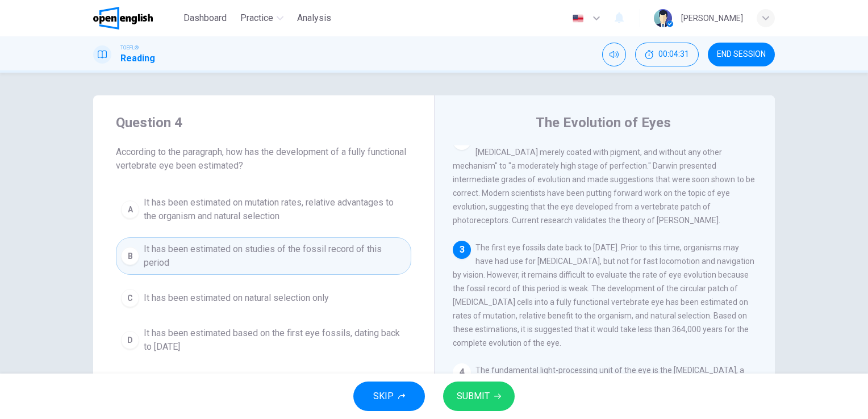  What do you see at coordinates (314, 18) in the screenshot?
I see `a: Analysis` at bounding box center [314, 18].